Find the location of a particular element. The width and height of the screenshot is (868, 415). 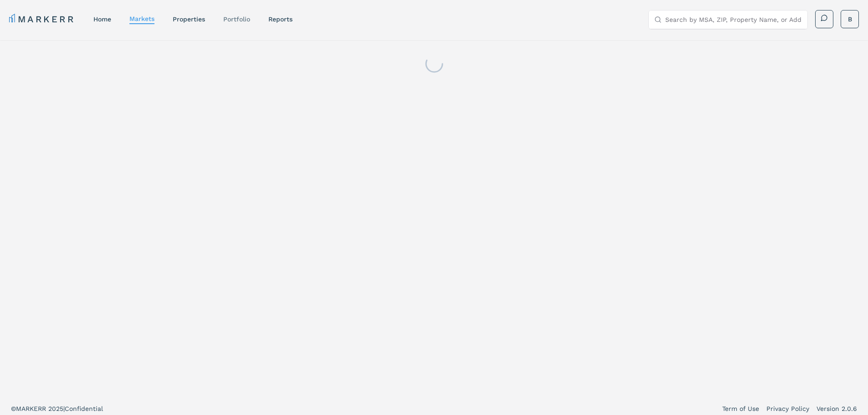

a: Portfolio is located at coordinates (236, 20).